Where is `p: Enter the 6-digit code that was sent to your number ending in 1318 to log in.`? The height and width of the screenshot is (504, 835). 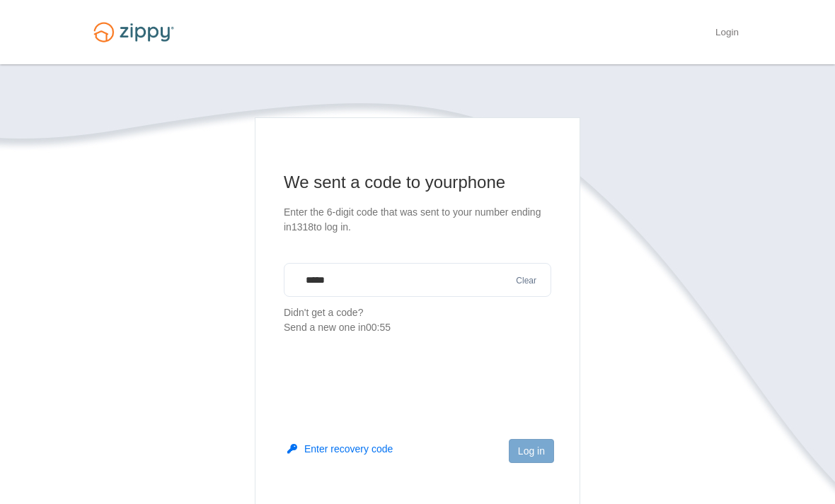 p: Enter the 6-digit code that was sent to your number ending in 1318 to log in. is located at coordinates (418, 220).